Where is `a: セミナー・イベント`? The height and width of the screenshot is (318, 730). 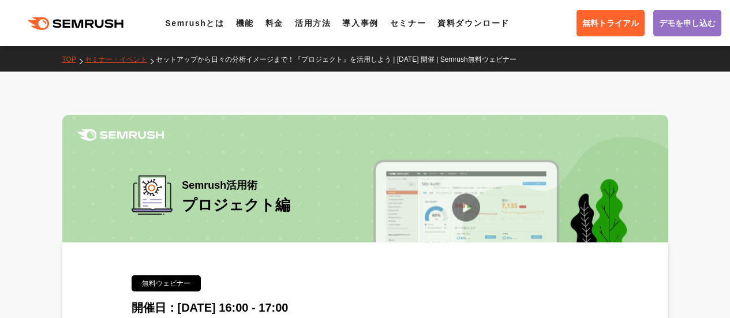
a: セミナー・イベント is located at coordinates (120, 59).